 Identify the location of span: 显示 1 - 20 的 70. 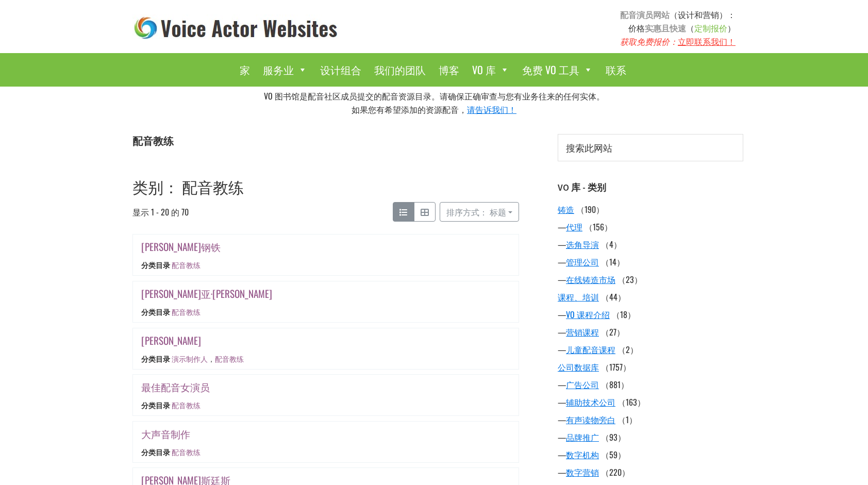
(160, 212).